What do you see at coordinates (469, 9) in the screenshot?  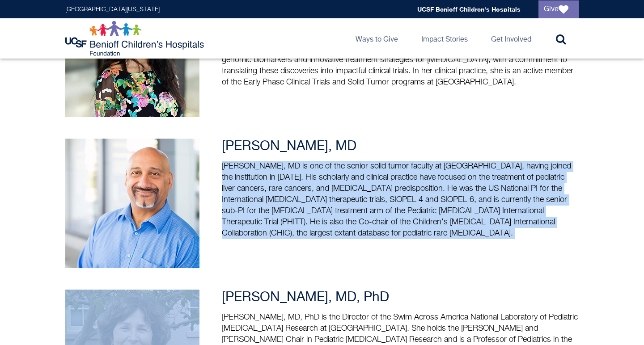 I see `a: UCSF Benioff Children's Hospitals` at bounding box center [469, 9].